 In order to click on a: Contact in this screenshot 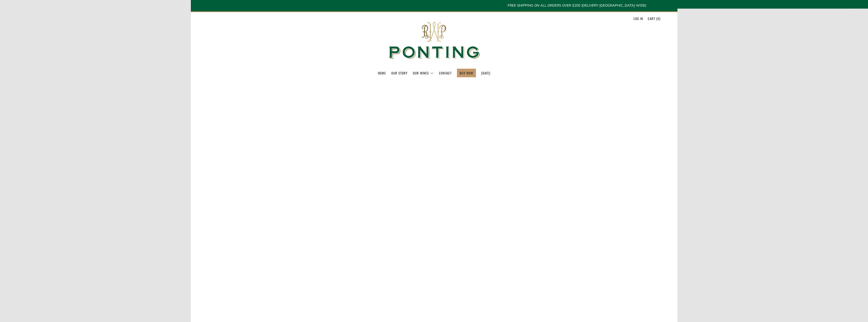, I will do `click(445, 73)`.